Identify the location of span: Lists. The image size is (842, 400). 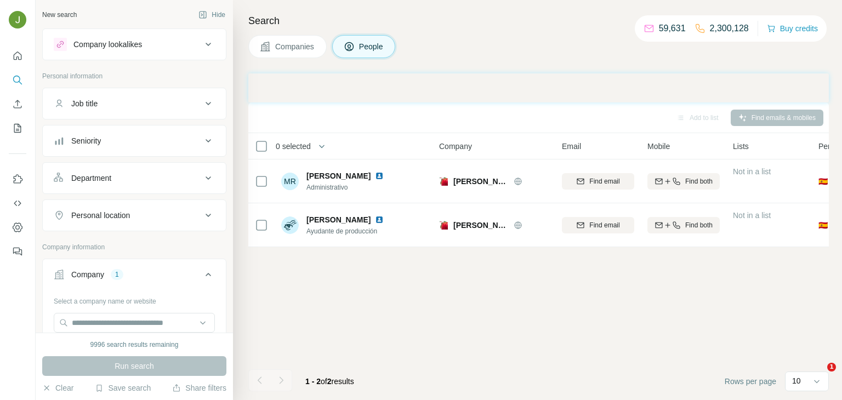
(741, 146).